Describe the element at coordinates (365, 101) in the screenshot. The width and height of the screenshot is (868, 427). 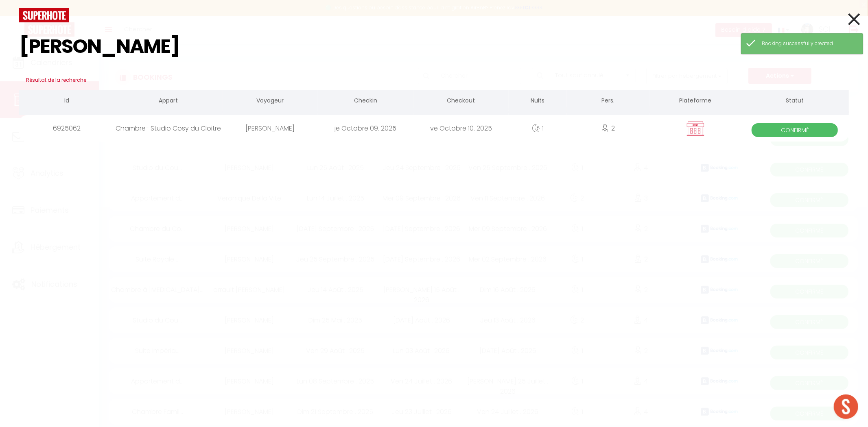
I see `th: Checkin` at that location.